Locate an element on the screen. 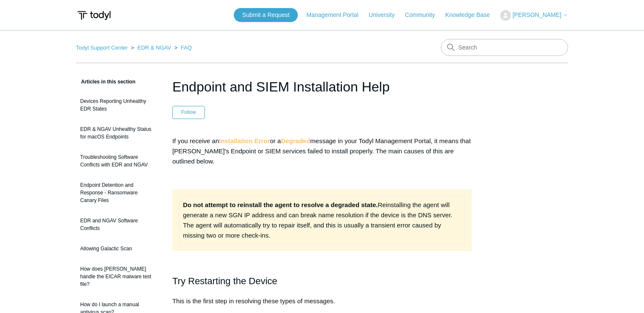  h2: Try Restarting the Device is located at coordinates (322, 281).